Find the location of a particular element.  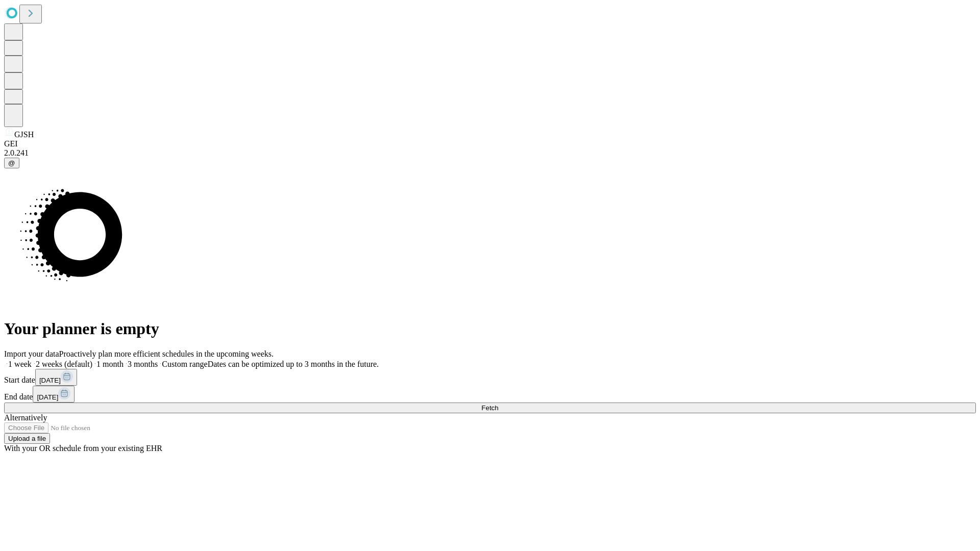

span: 1 month is located at coordinates (110, 364).